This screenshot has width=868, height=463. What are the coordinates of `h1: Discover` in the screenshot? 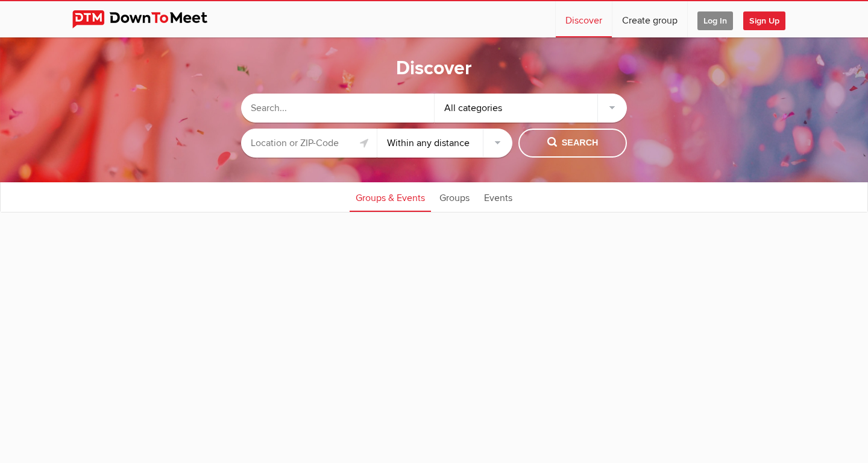 It's located at (434, 69).